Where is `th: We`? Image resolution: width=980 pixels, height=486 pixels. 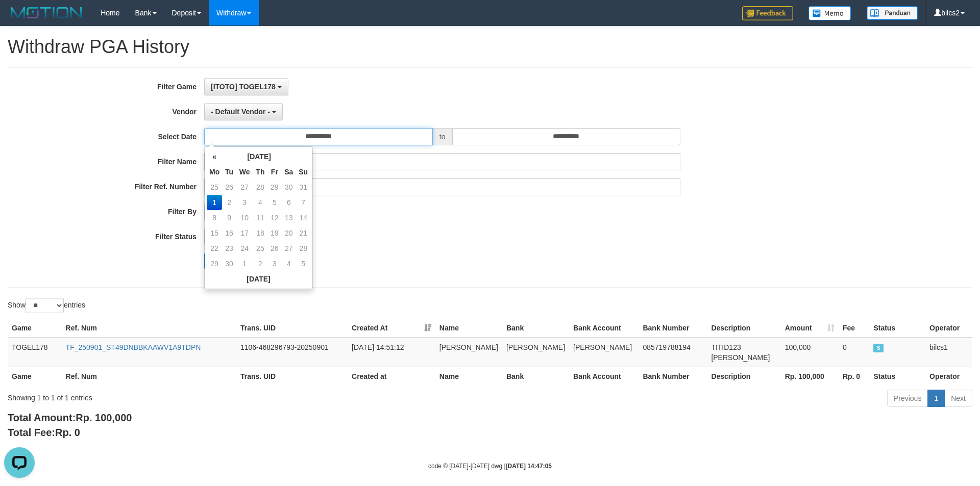
th: We is located at coordinates (244, 172).